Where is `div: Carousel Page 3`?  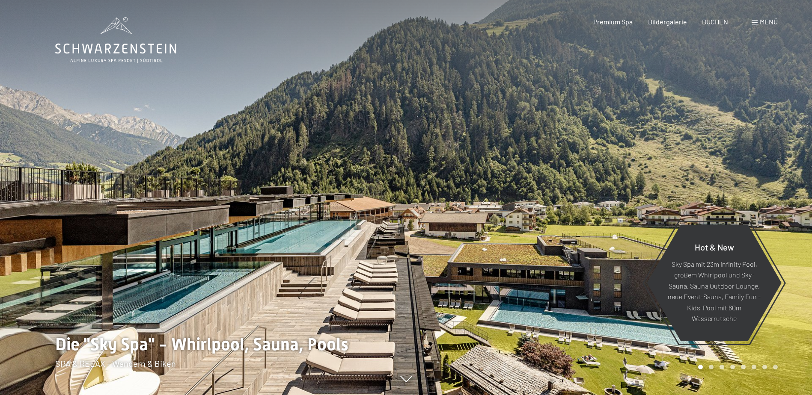 div: Carousel Page 3 is located at coordinates (722, 367).